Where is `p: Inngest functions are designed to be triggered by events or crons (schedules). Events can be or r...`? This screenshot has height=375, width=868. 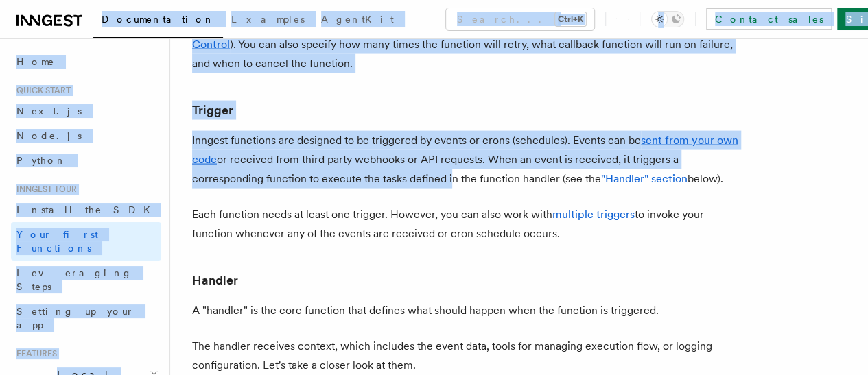 p: Inngest functions are designed to be triggered by events or crons (schedules). Events can be or r... is located at coordinates (467, 160).